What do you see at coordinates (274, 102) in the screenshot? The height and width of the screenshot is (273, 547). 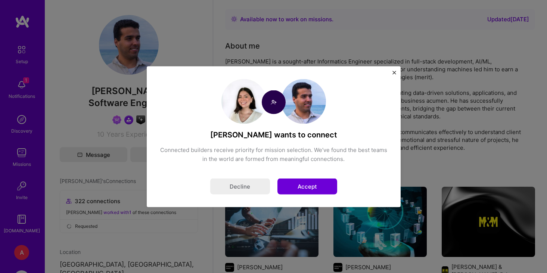 I see `img: Connect` at bounding box center [274, 102].